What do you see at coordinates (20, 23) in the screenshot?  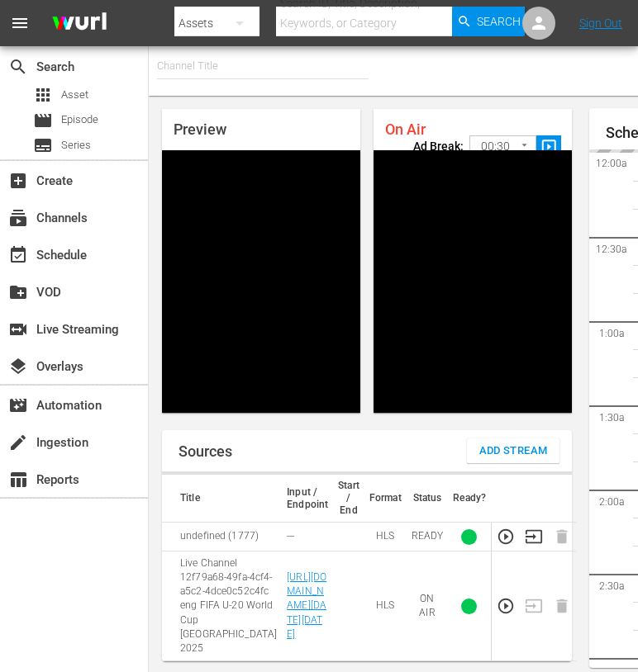 I see `span: menu` at bounding box center [20, 23].